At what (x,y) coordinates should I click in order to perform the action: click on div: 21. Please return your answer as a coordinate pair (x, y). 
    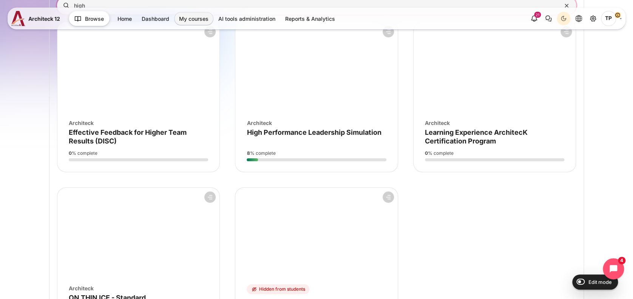
    Looking at the image, I should click on (538, 15).